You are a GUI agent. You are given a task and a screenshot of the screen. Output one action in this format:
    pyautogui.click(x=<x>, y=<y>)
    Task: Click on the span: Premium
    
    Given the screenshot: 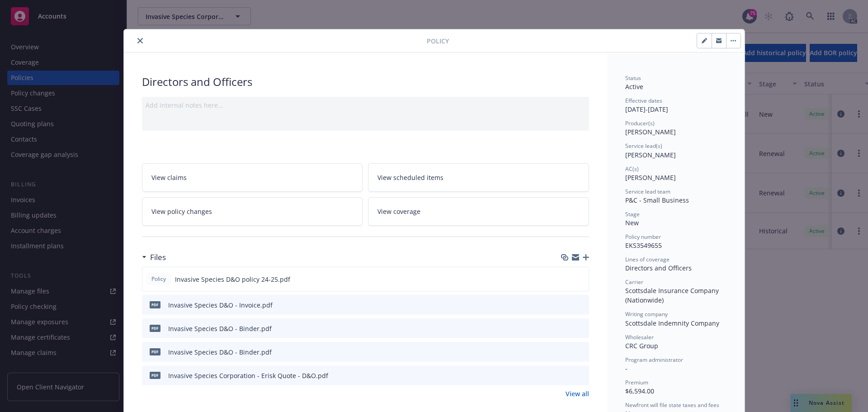 What is the action you would take?
    pyautogui.click(x=636, y=382)
    